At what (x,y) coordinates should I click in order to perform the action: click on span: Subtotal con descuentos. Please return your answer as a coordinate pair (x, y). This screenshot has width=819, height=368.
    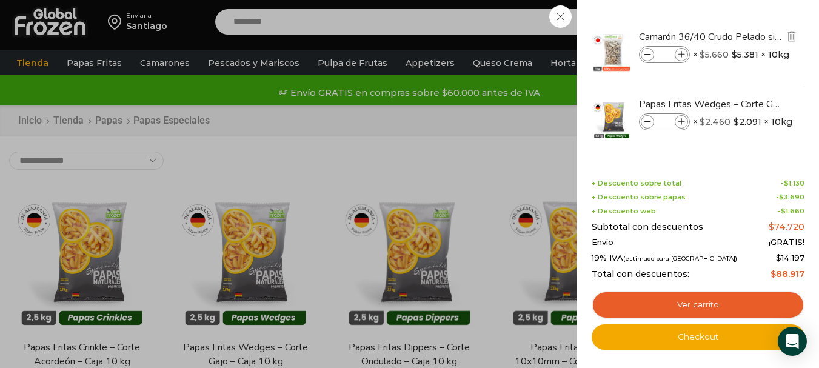
    Looking at the image, I should click on (648, 227).